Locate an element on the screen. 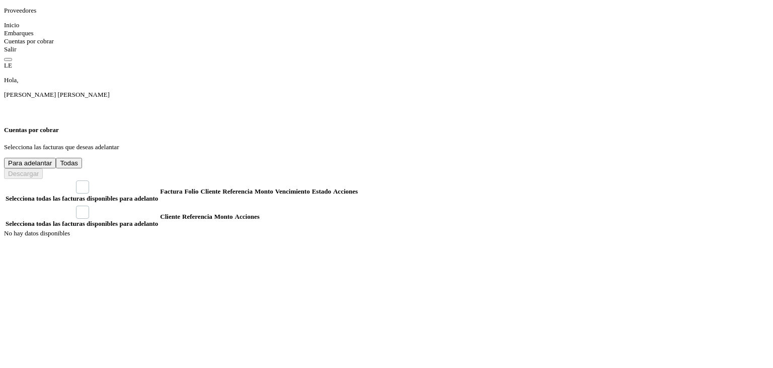  h4: Cuentas por cobrar is located at coordinates (387, 130).